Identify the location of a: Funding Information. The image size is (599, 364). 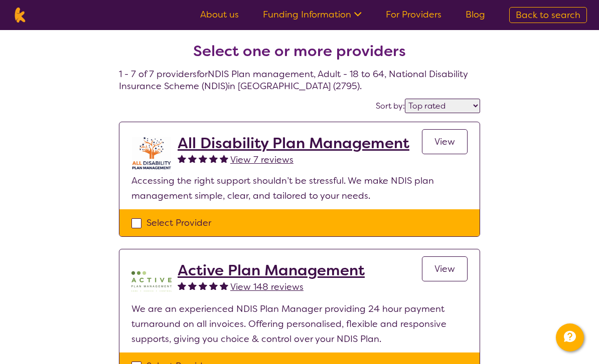
(312, 14).